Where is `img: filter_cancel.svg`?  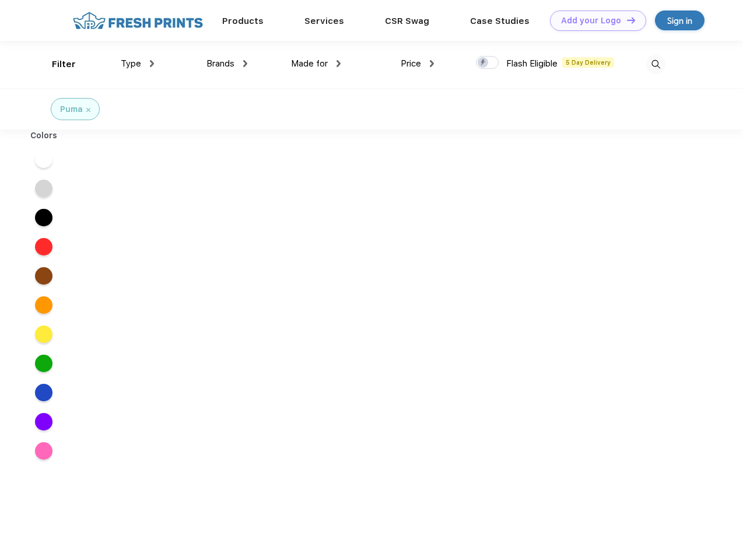 img: filter_cancel.svg is located at coordinates (88, 110).